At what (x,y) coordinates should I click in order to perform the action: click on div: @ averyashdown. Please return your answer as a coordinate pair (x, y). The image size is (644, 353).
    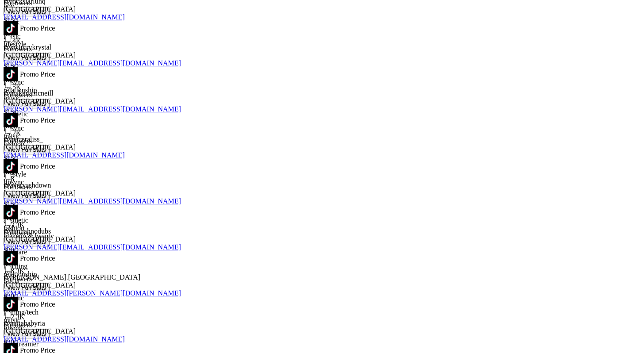
    Looking at the image, I should click on (322, 185).